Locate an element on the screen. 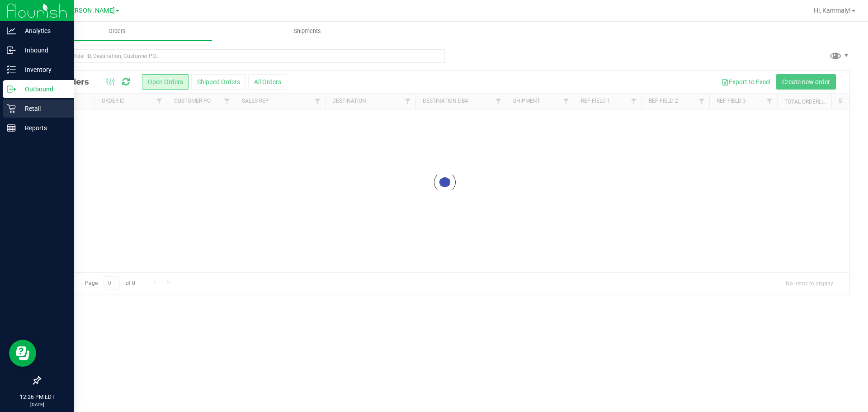 This screenshot has height=412, width=868. inline-svg: Analytics is located at coordinates (11, 31).